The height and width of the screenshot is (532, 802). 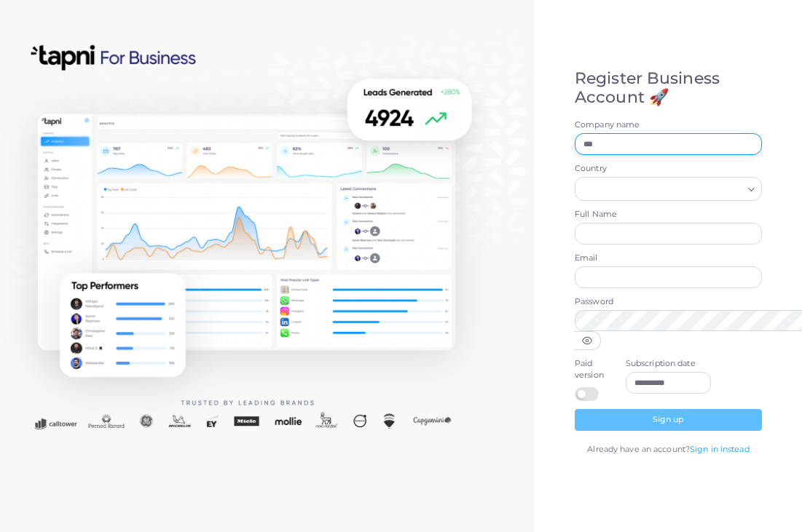 What do you see at coordinates (668, 215) in the screenshot?
I see `label: Full Name` at bounding box center [668, 215].